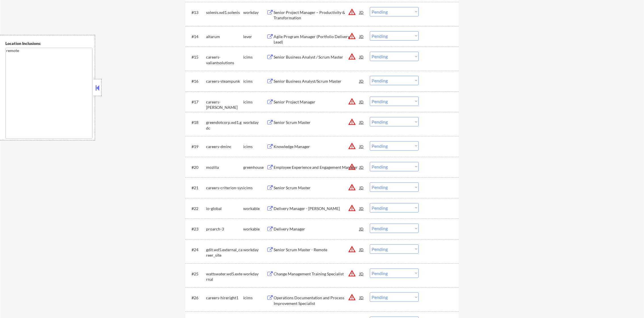 The height and width of the screenshot is (318, 644). I want to click on div: io-global, so click(225, 209).